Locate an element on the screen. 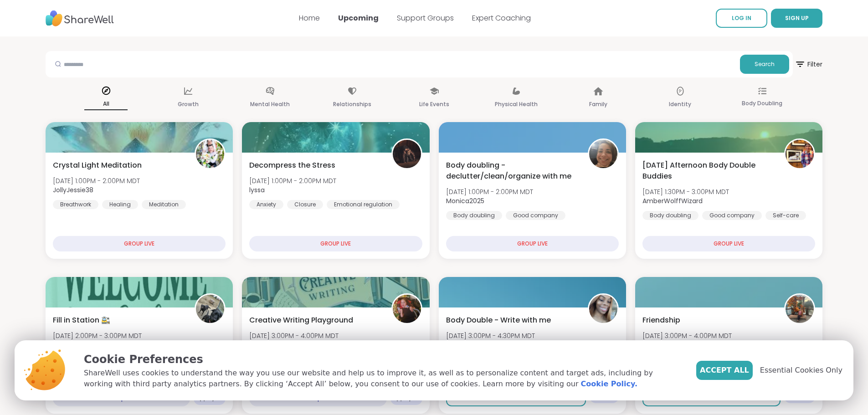 This screenshot has width=868, height=415. span: Crystal Light Meditation is located at coordinates (97, 165).